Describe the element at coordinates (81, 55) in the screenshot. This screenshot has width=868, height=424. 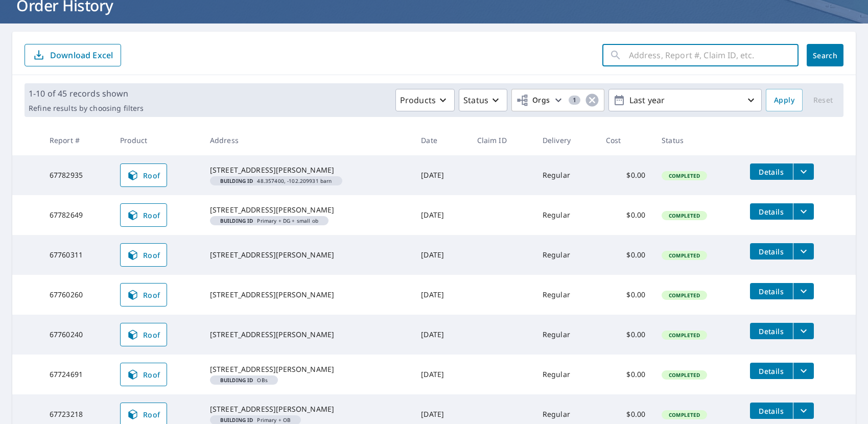
I see `p: Download Excel` at that location.